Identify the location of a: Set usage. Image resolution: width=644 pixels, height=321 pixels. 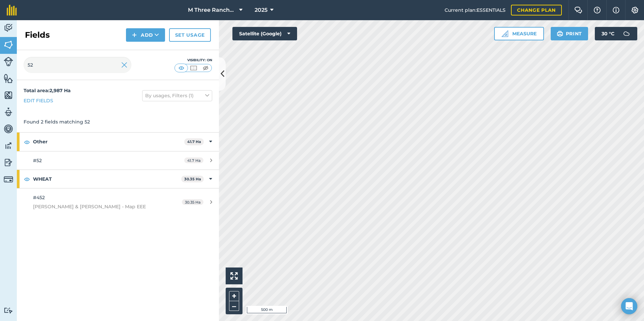
(190, 35).